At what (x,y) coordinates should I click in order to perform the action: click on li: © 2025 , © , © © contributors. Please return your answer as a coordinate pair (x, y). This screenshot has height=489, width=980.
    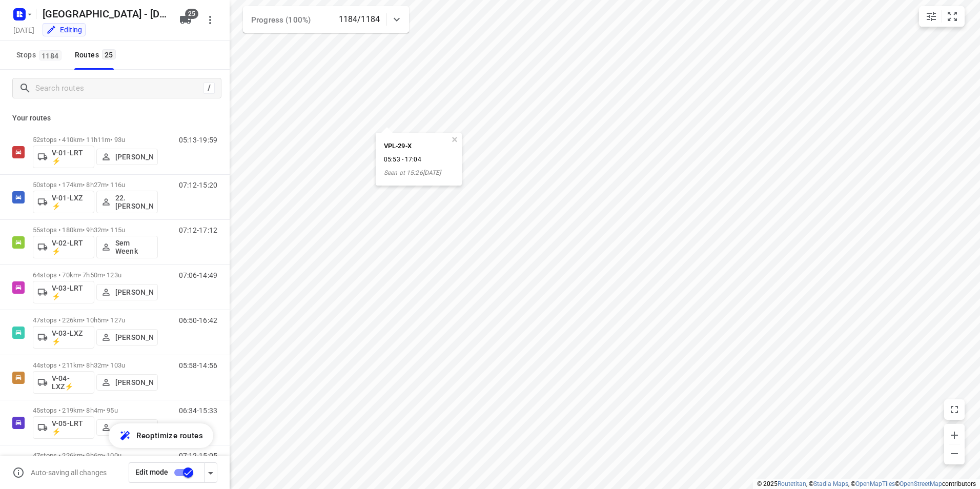
    Looking at the image, I should click on (866, 484).